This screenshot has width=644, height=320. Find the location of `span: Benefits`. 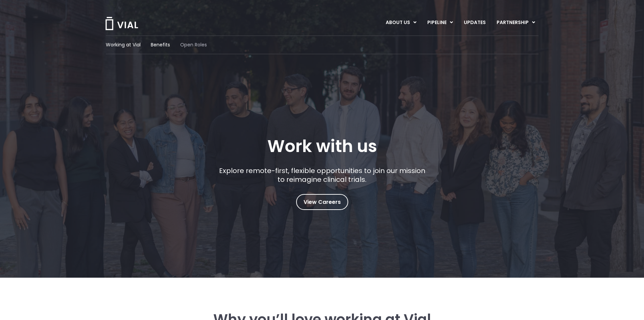

span: Benefits is located at coordinates (161, 45).